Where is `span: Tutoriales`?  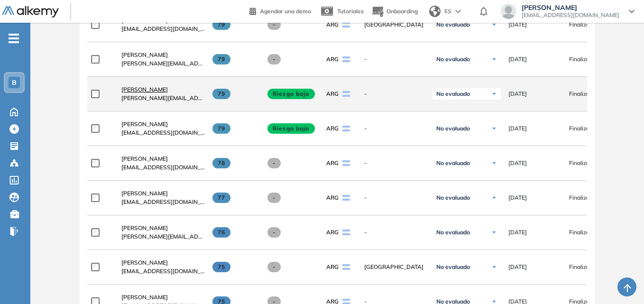
span: Tutoriales is located at coordinates (350, 11).